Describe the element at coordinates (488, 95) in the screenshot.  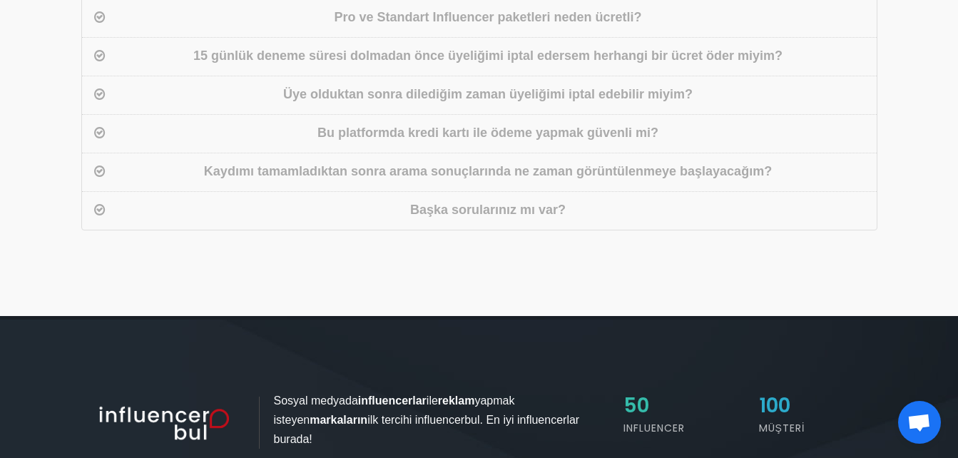
I see `div: Üye olduktan sonra dilediğim zaman üyeliğimi iptal edebilir miyim?` at that location.